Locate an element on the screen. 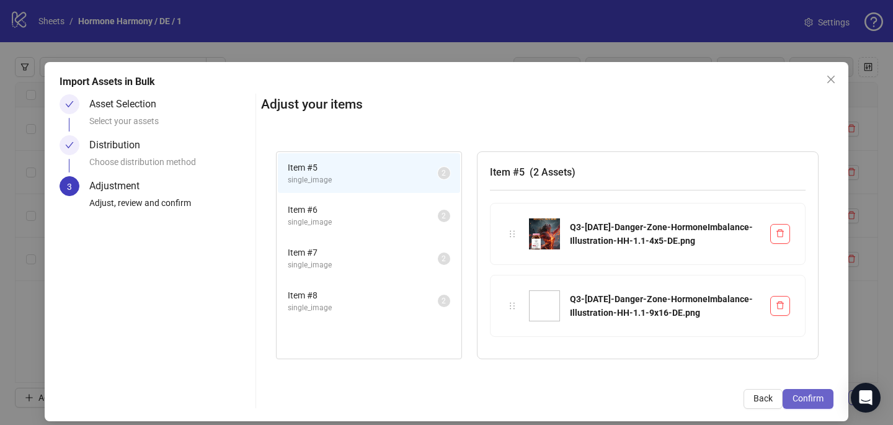 The height and width of the screenshot is (425, 893). span: Item # 5 is located at coordinates (363, 167).